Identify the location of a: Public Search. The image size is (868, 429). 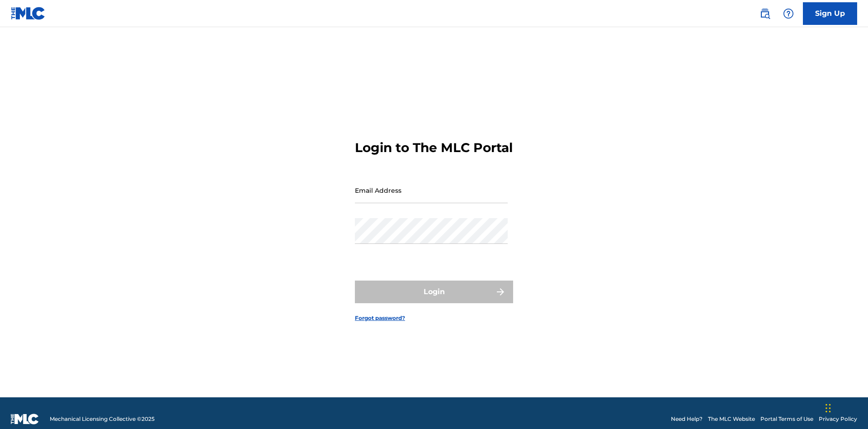
(765, 14).